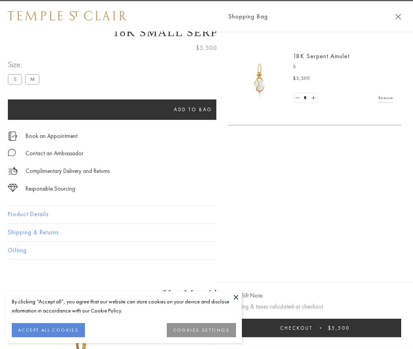 This screenshot has height=349, width=413. I want to click on button: Add to bag, so click(193, 110).